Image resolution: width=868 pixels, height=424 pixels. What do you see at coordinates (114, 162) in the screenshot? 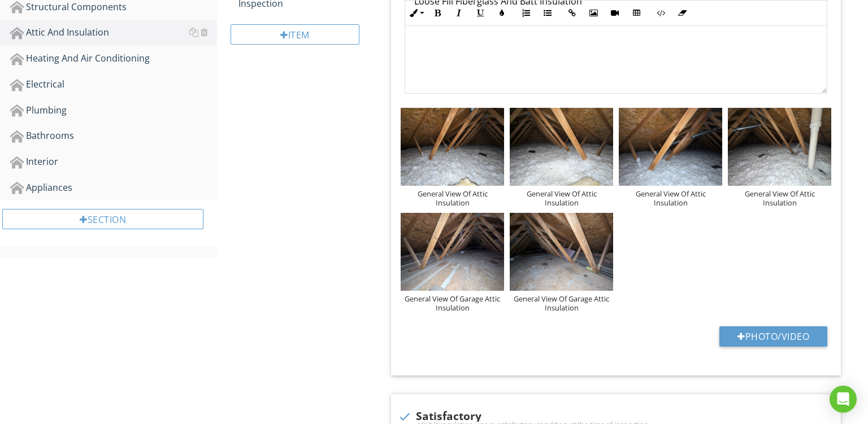
I see `div: Interior` at bounding box center [114, 162].